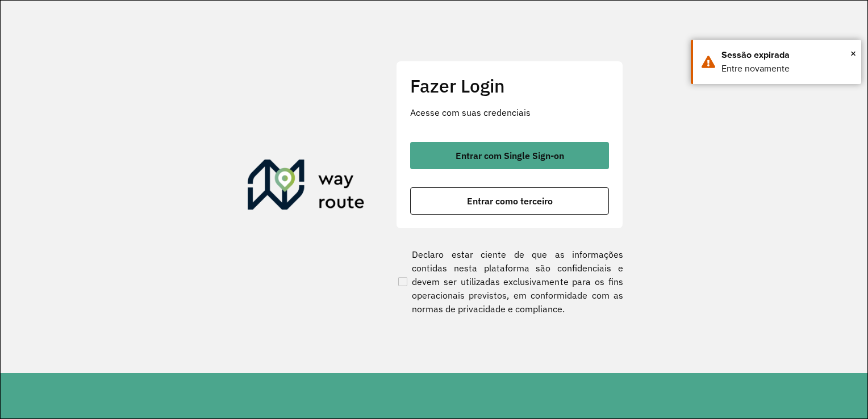  What do you see at coordinates (306, 187) in the screenshot?
I see `img: Roteirizador AmbevTech` at bounding box center [306, 187].